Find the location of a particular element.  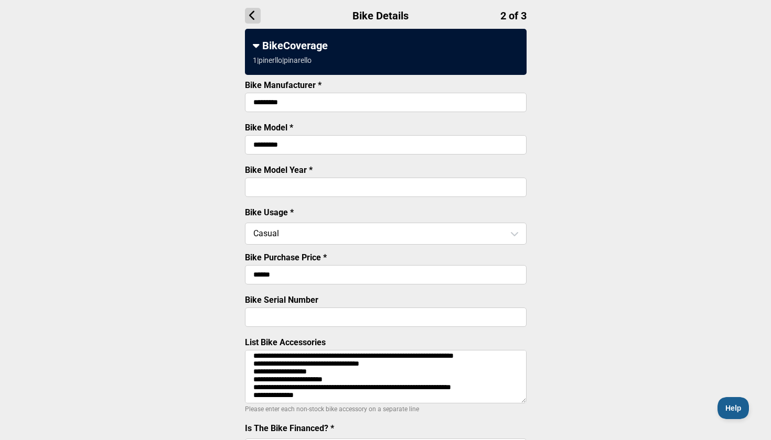

p: Please enter each non-stock bike accessory on a separate line is located at coordinates (385, 409).